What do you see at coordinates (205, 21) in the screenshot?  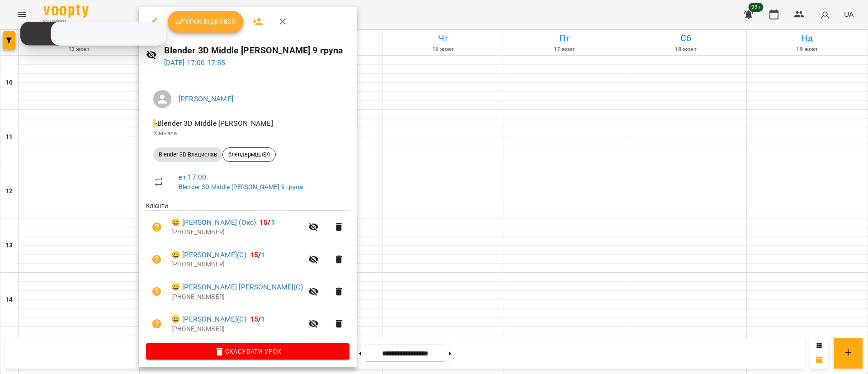 I see `span: Урок відбувся` at bounding box center [205, 21].